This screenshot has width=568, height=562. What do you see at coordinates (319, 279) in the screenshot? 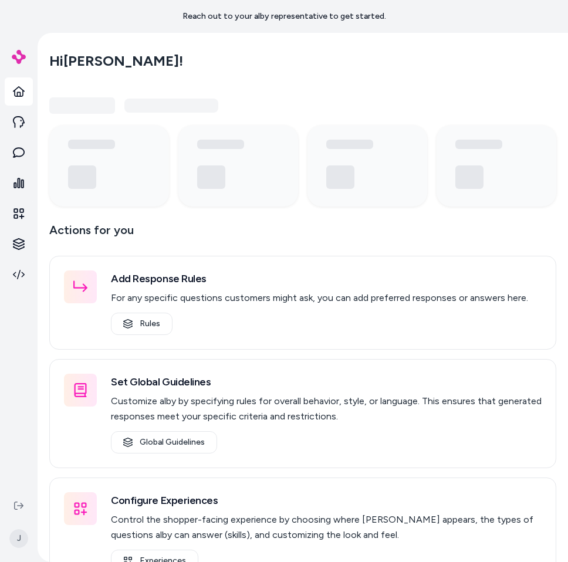
I see `h3: Add Response Rules` at bounding box center [319, 279].